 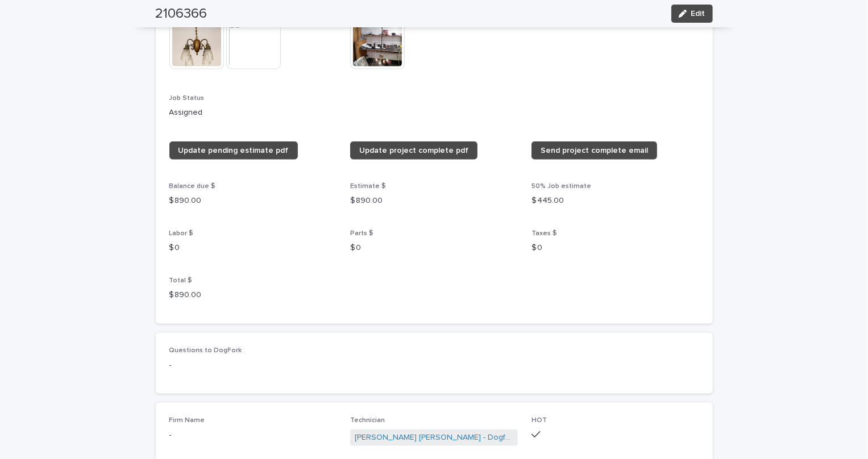 What do you see at coordinates (362, 233) in the screenshot?
I see `span: Parts $` at bounding box center [362, 233].